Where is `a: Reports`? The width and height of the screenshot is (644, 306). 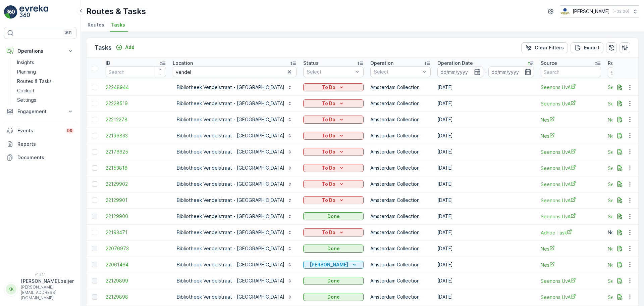 a: Reports is located at coordinates (40, 144).